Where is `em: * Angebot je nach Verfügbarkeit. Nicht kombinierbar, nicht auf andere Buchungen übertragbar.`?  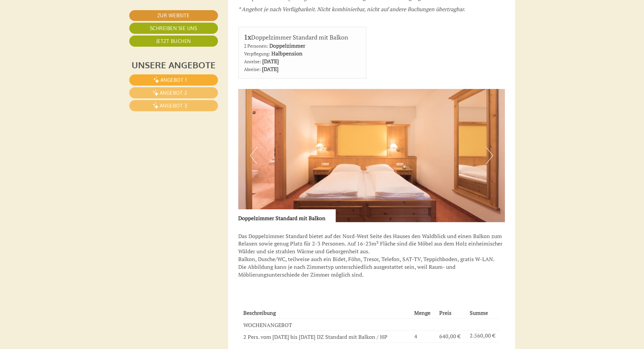
em: * Angebot je nach Verfügbarkeit. Nicht kombinierbar, nicht auf andere Buchungen übertragbar. is located at coordinates (352, 9).